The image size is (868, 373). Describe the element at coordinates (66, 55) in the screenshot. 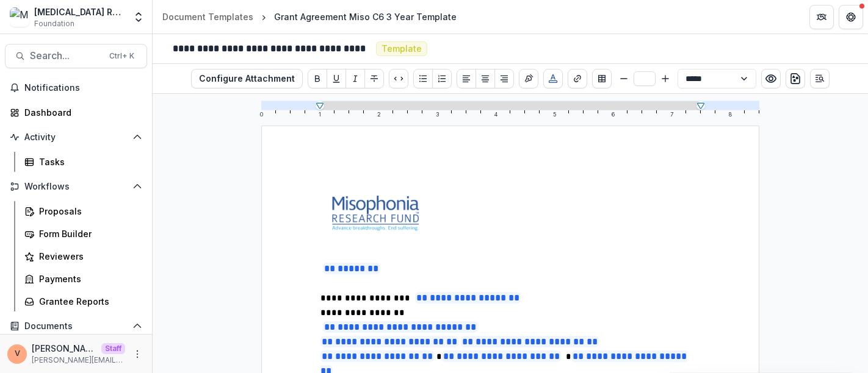

I see `span: Search...` at that location.